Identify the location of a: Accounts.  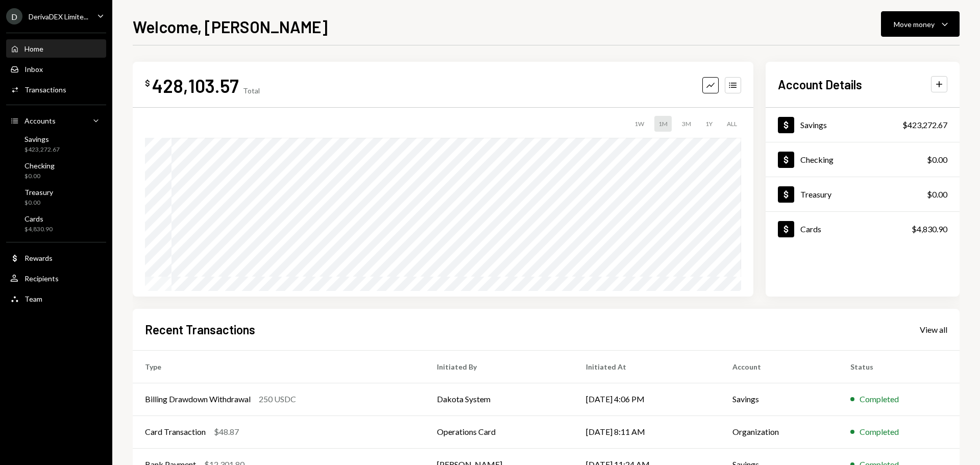
(56, 120).